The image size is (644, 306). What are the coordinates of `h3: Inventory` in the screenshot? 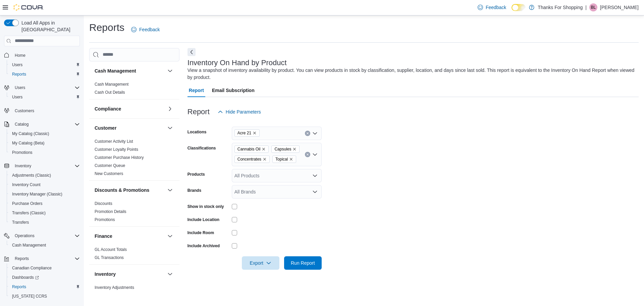 It's located at (105, 274).